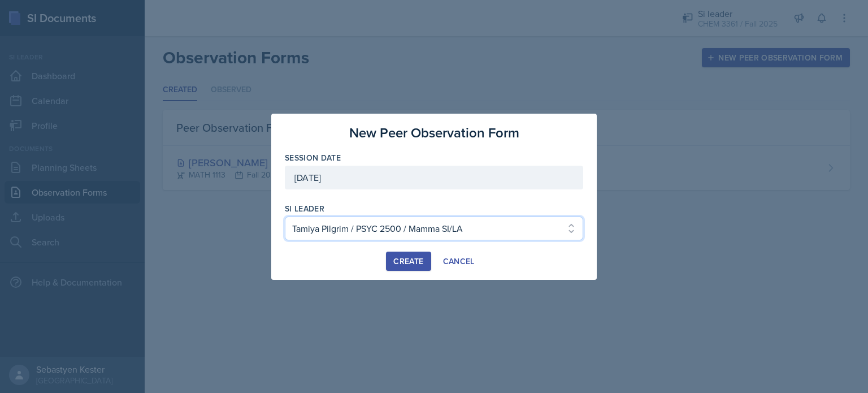  What do you see at coordinates (459, 261) in the screenshot?
I see `div: Cancel` at bounding box center [459, 261].